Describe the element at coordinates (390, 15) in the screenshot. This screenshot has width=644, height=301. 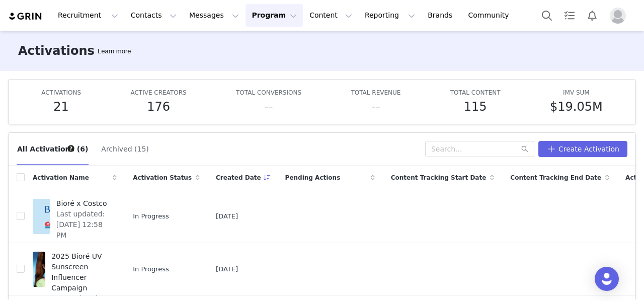
I see `button: Reporting` at that location.